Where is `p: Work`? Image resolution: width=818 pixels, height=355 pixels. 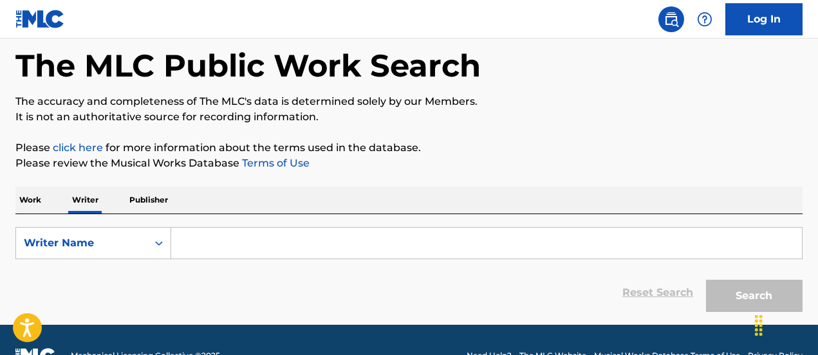
p: Work is located at coordinates (30, 200).